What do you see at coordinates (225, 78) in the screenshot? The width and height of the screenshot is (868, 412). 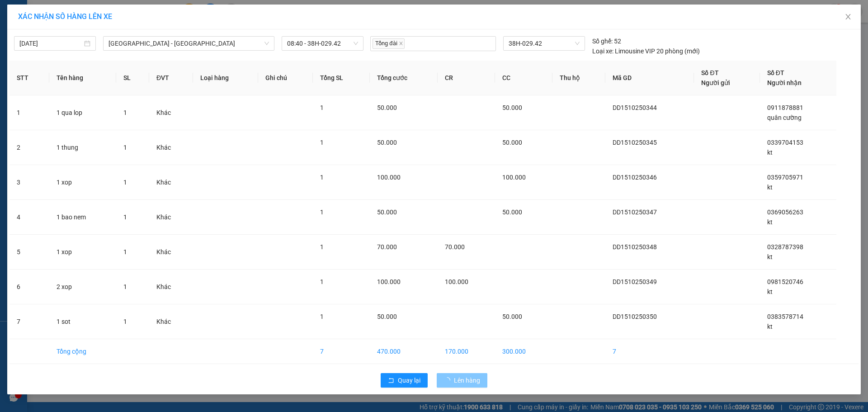 I see `th: Loại hàng` at bounding box center [225, 78].